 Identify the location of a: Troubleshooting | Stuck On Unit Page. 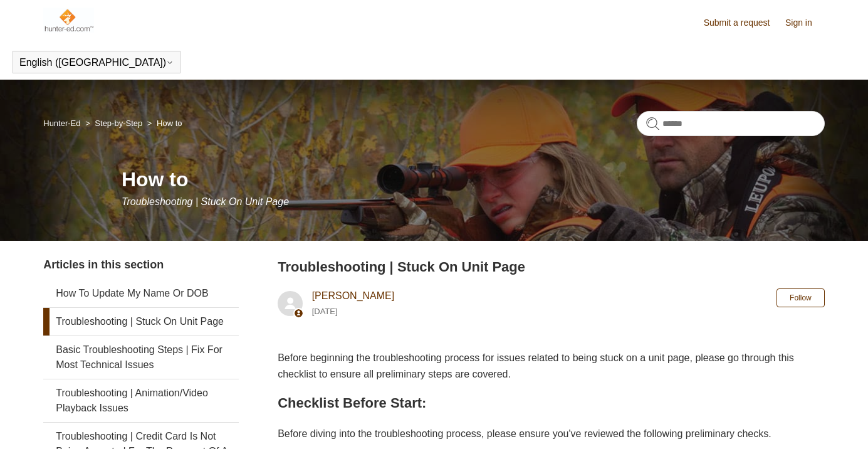
(141, 322).